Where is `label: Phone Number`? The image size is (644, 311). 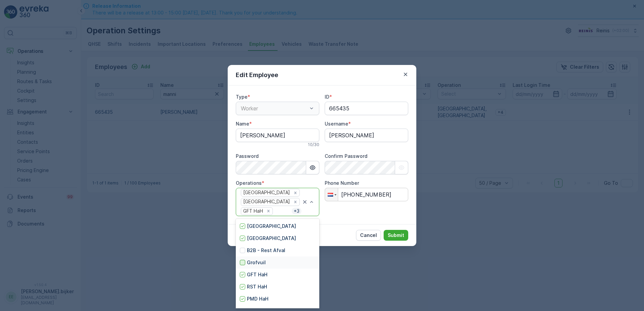 label: Phone Number is located at coordinates (342, 183).